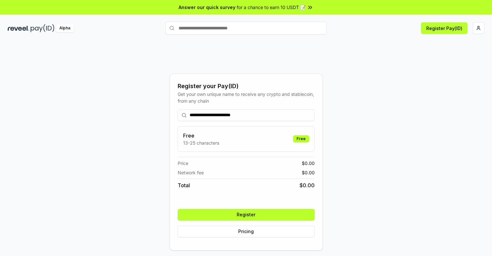  What do you see at coordinates (201, 135) in the screenshot?
I see `h3: Free` at bounding box center [201, 135].